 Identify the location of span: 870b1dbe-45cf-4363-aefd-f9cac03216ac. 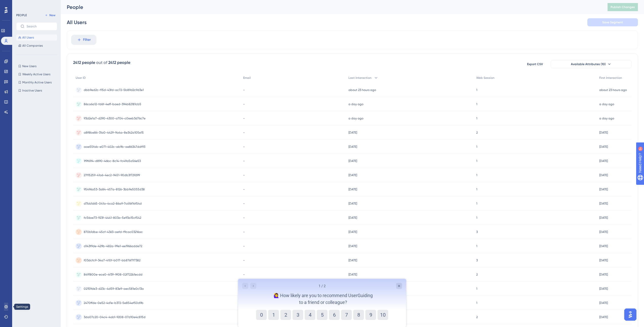
(113, 232).